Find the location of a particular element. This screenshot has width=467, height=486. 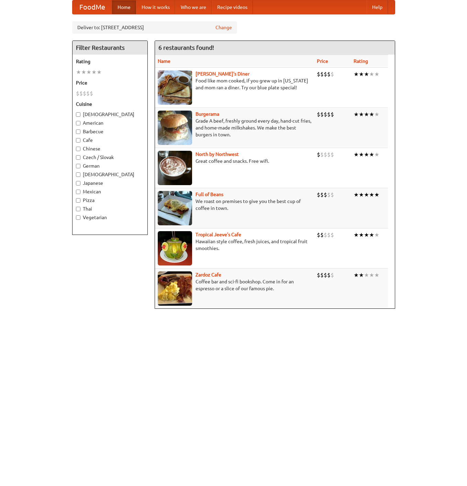

label: Japanese is located at coordinates (110, 183).